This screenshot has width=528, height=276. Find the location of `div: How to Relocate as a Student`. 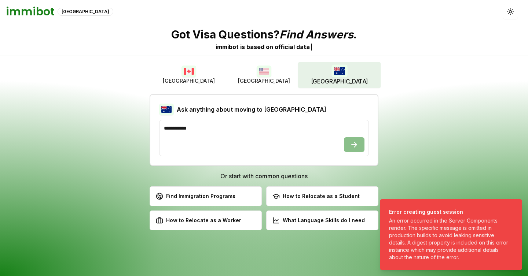

div: How to Relocate as a Student is located at coordinates (316, 196).